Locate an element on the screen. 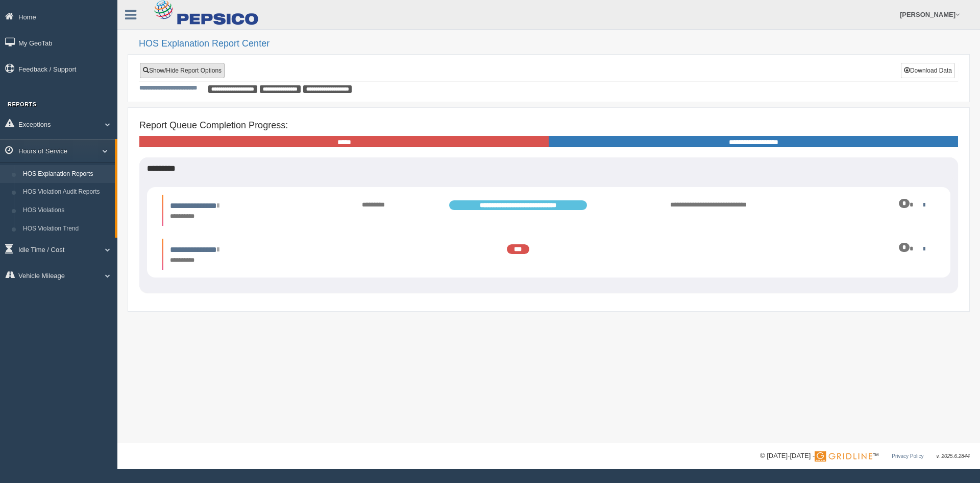 This screenshot has width=980, height=483. a: HOS Explanation Reports is located at coordinates (66, 174).